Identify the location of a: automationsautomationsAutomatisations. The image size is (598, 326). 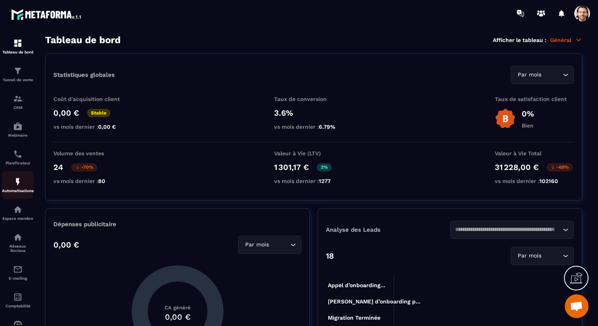
(18, 185).